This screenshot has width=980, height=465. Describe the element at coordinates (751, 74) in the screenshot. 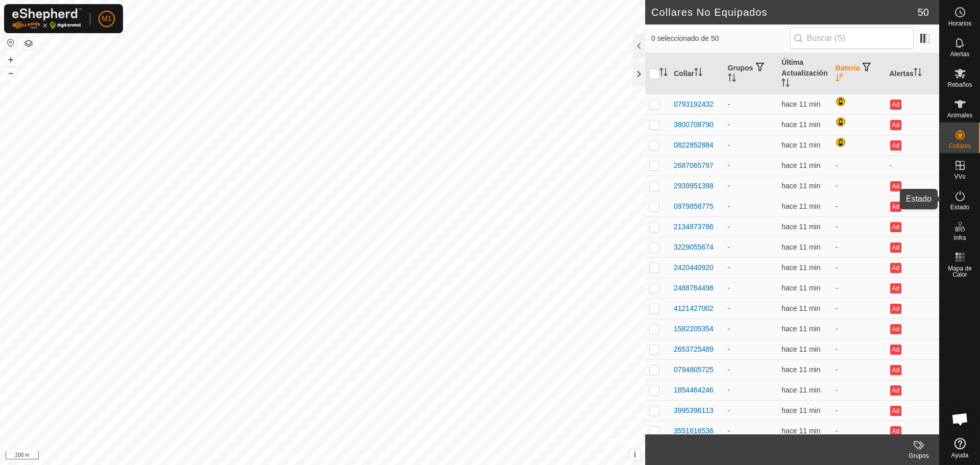

I see `th: Grupos` at that location.